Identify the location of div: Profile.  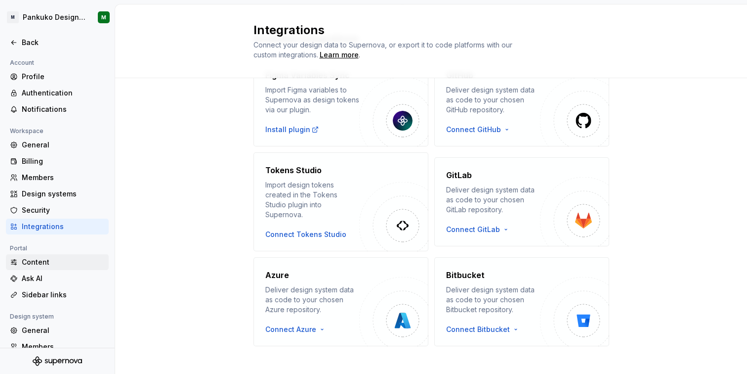
(63, 77).